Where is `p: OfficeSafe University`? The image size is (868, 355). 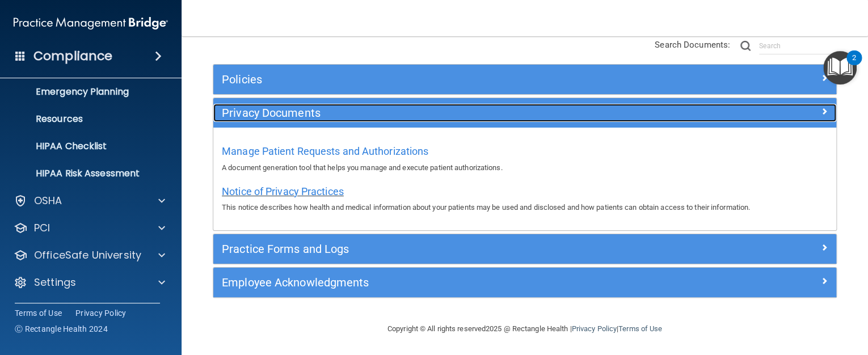 p: OfficeSafe University is located at coordinates (87, 255).